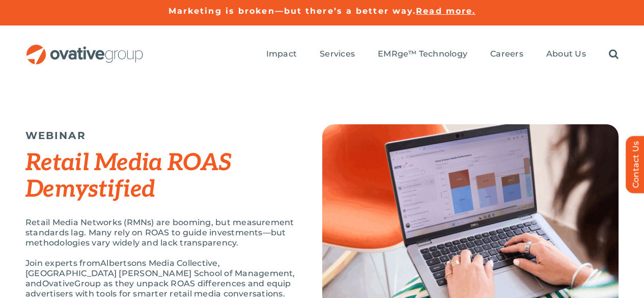 The height and width of the screenshot is (298, 644). Describe the element at coordinates (566, 55) in the screenshot. I see `a: About Us` at that location.